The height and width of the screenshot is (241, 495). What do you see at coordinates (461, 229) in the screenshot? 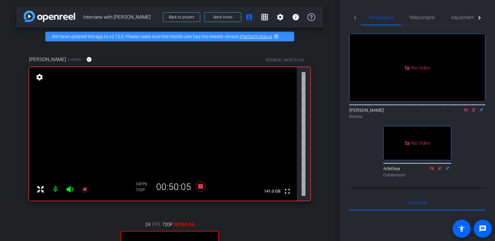
I see `mat-icon: accessibility` at bounding box center [461, 229].